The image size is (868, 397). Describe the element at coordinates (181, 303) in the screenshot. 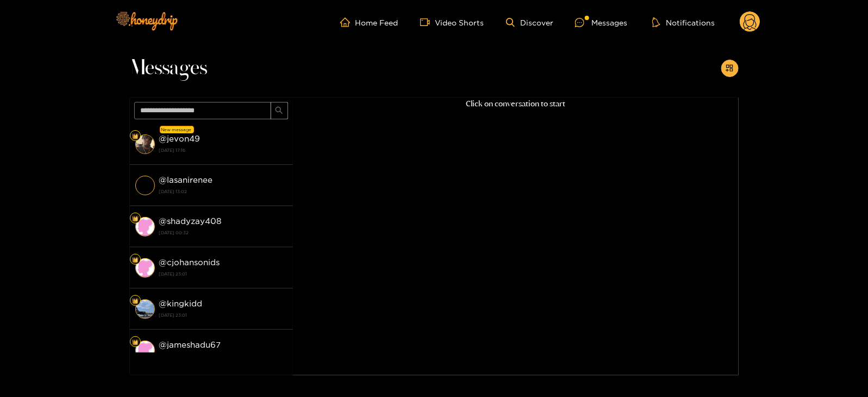

I see `strong: @ kingkidd` at that location.